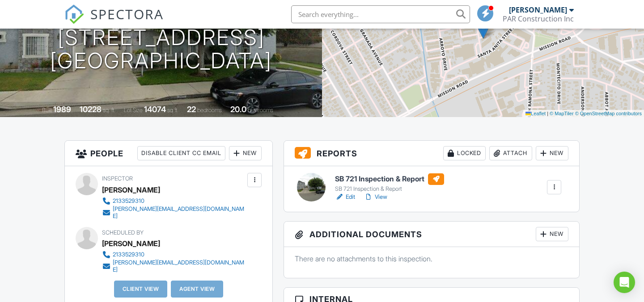  What do you see at coordinates (431, 259) in the screenshot?
I see `p: There are no attachments to this inspection.` at bounding box center [431, 259].